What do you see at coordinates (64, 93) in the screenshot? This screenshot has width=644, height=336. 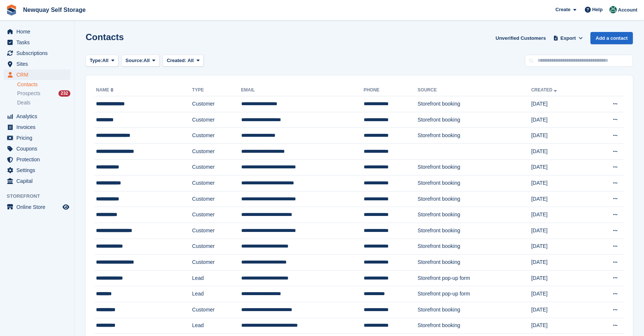 I see `div: 232` at bounding box center [64, 93].